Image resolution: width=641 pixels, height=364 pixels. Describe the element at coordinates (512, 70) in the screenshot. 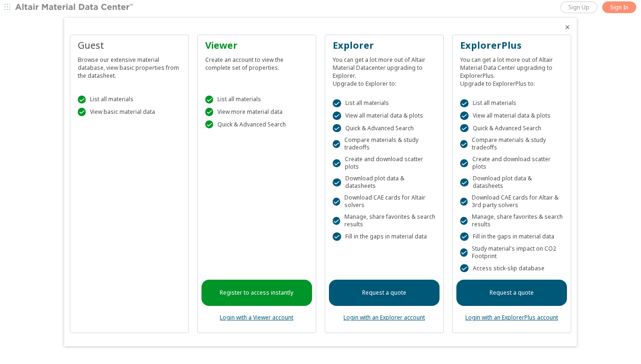

I see `div: You can get a lot more out of Altair Material Data Center upgrading to ExplorerPlus. Upgrade to E...` at that location.